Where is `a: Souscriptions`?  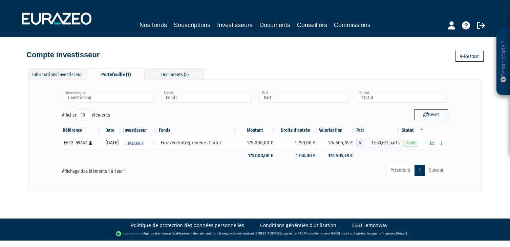 a: Souscriptions is located at coordinates (192, 25).